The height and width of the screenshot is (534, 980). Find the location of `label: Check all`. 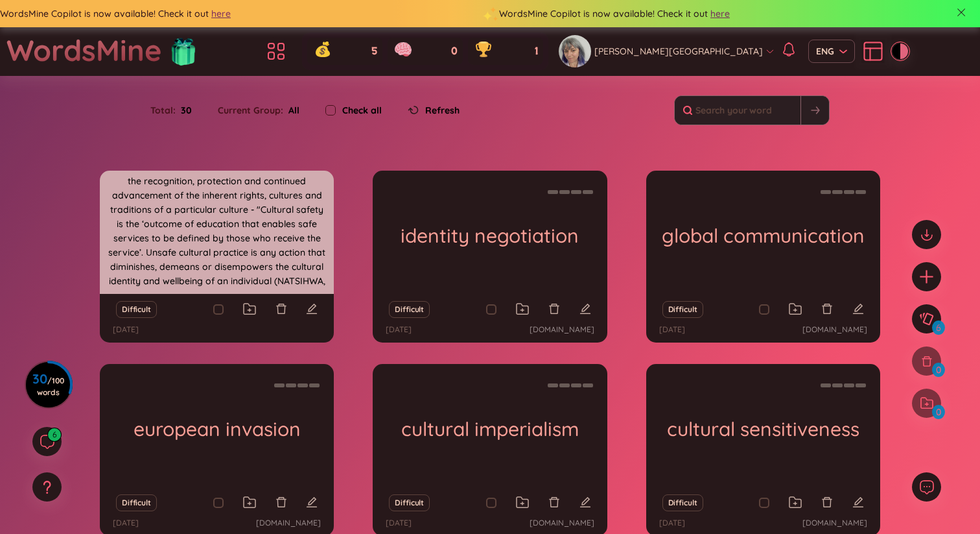

label: Check all is located at coordinates (362, 110).